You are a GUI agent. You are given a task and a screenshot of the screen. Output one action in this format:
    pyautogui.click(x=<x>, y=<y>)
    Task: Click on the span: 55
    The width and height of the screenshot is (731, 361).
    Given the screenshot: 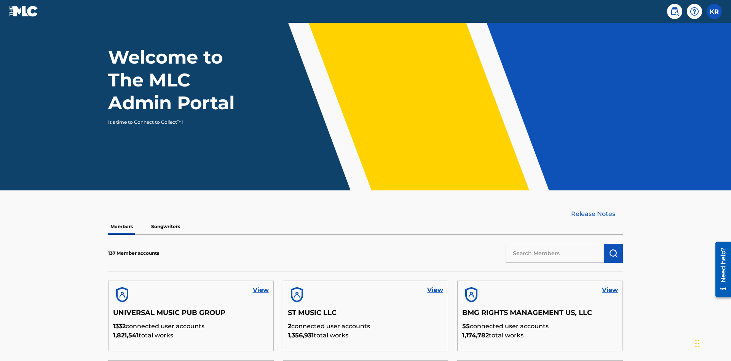 What is the action you would take?
    pyautogui.click(x=466, y=326)
    